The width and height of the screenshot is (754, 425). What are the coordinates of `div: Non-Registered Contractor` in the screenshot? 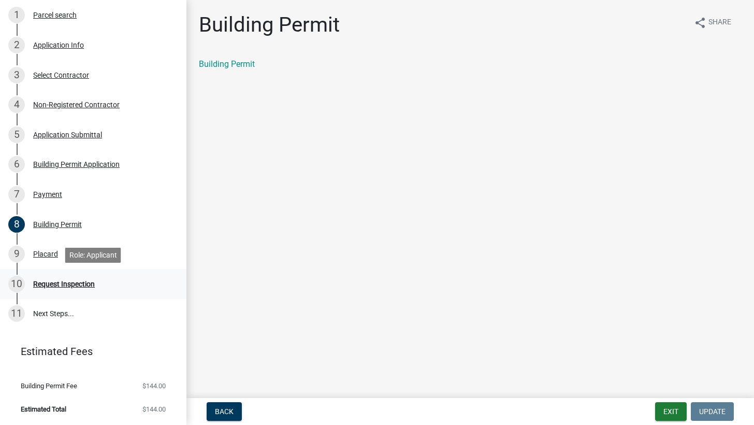 It's located at (76, 105).